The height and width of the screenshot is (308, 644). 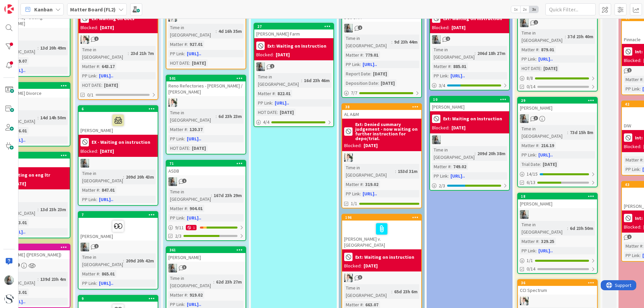 I want to click on div: 23d 21h 7m, so click(x=142, y=53).